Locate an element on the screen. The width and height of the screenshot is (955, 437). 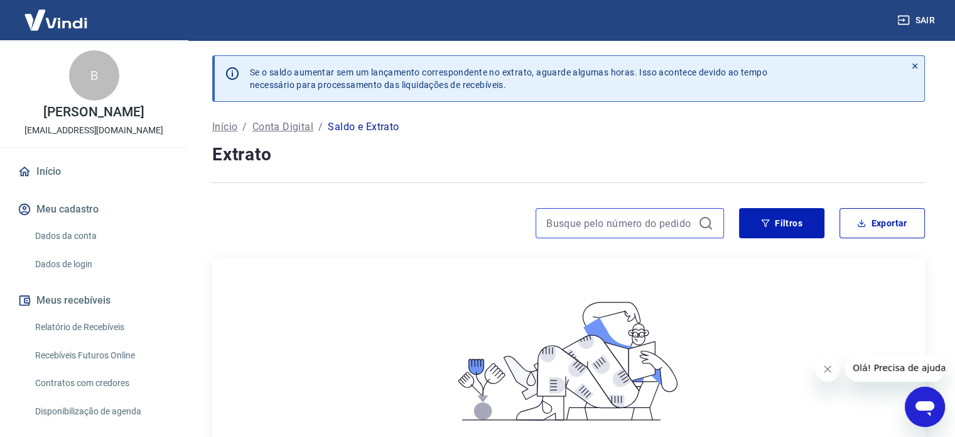
p: Conta Digital is located at coordinates (283, 127).